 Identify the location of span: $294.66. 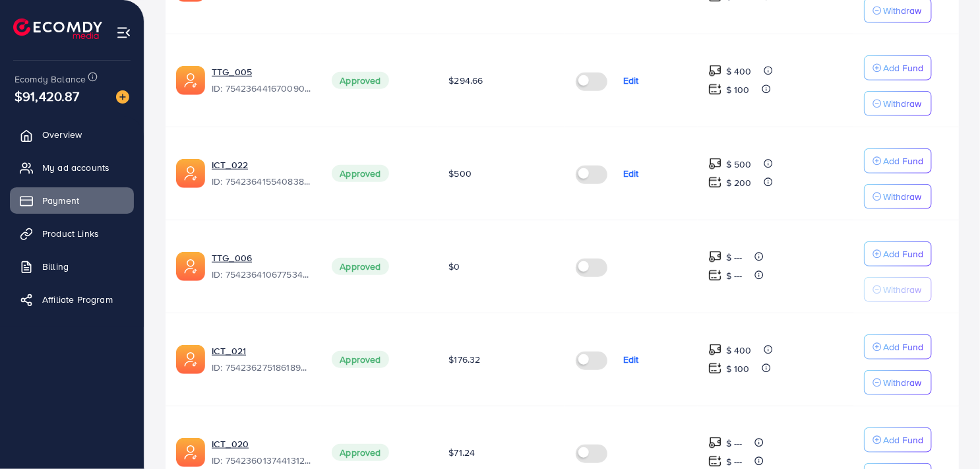
(466, 81).